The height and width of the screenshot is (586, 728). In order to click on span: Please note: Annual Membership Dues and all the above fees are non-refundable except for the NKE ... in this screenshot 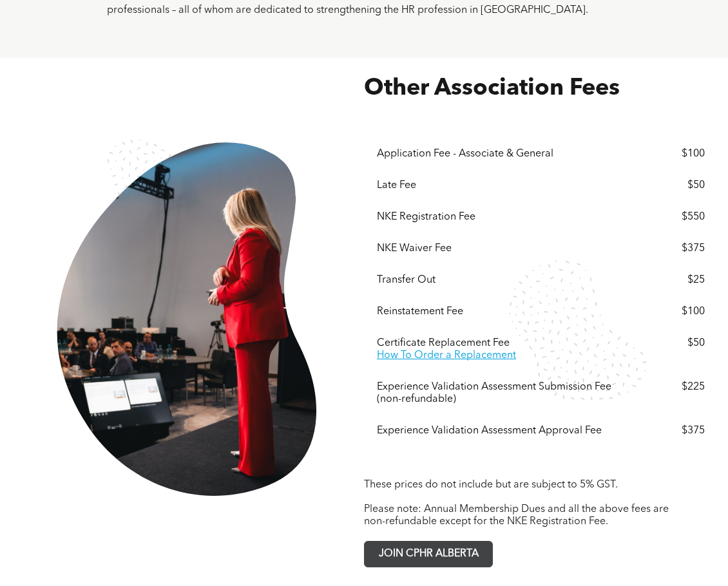, I will do `click(516, 515)`.